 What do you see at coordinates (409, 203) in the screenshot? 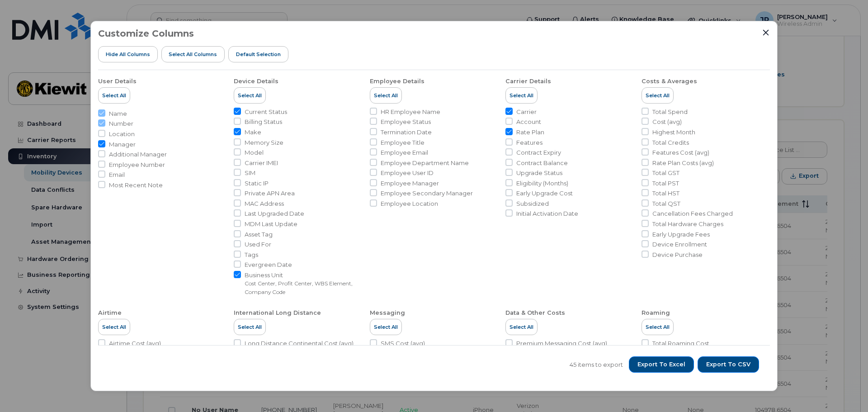
I see `span: Employee Location` at bounding box center [409, 203].